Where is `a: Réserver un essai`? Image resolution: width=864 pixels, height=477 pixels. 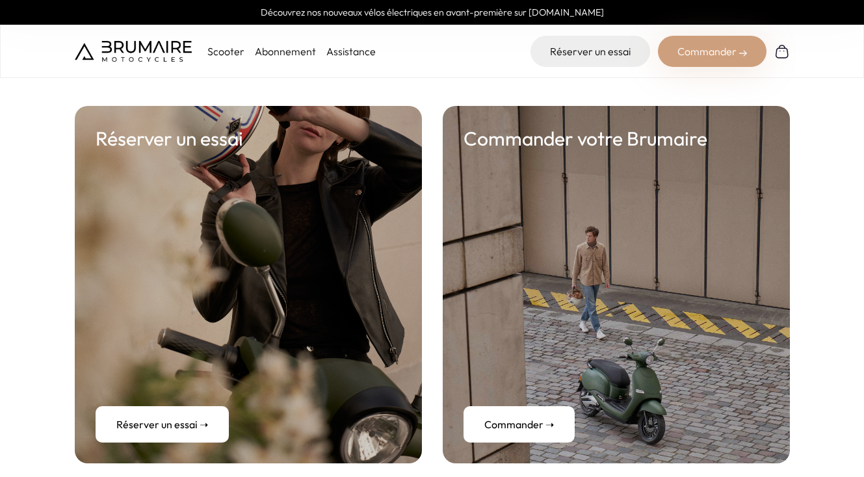
a: Réserver un essai is located at coordinates (590, 51).